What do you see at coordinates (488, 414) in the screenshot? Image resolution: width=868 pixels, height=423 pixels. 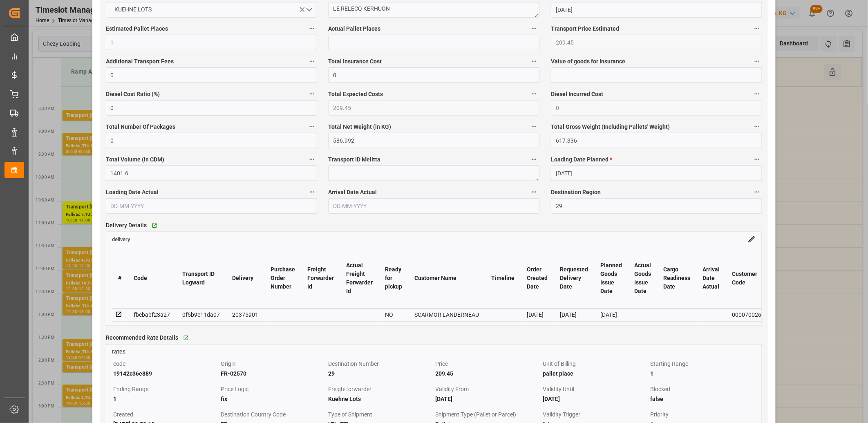 I see `div: Shipment Type (Pallet or Parcel)` at bounding box center [488, 414].